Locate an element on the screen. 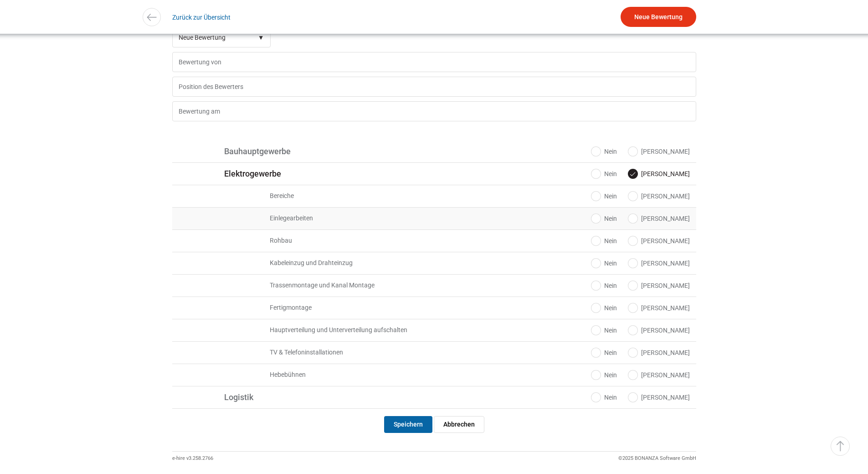 The height and width of the screenshot is (474, 868). input: Abbrechen is located at coordinates (459, 424).